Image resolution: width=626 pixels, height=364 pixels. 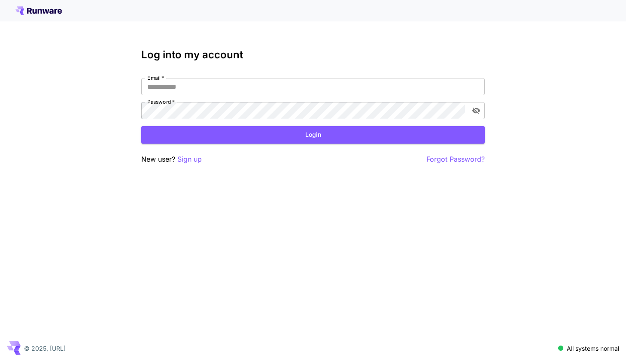 I want to click on p: Sign up, so click(x=189, y=160).